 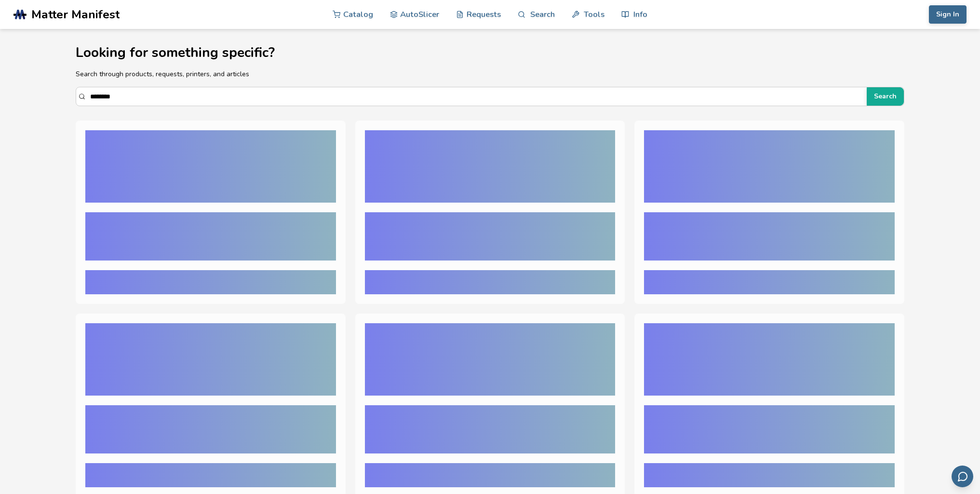 I want to click on input: Search, so click(x=475, y=96).